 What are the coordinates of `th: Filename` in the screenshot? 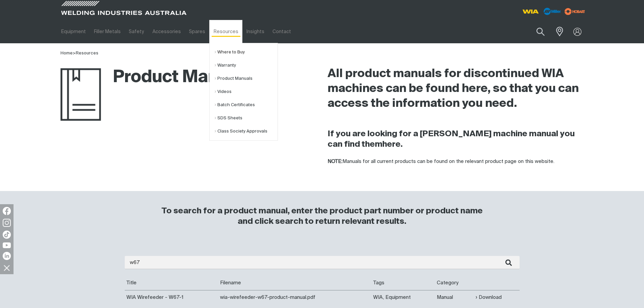 It's located at (295, 283).